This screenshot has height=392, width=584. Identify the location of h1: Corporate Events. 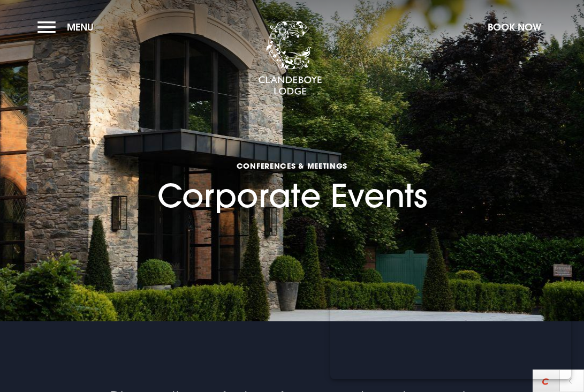
(293, 163).